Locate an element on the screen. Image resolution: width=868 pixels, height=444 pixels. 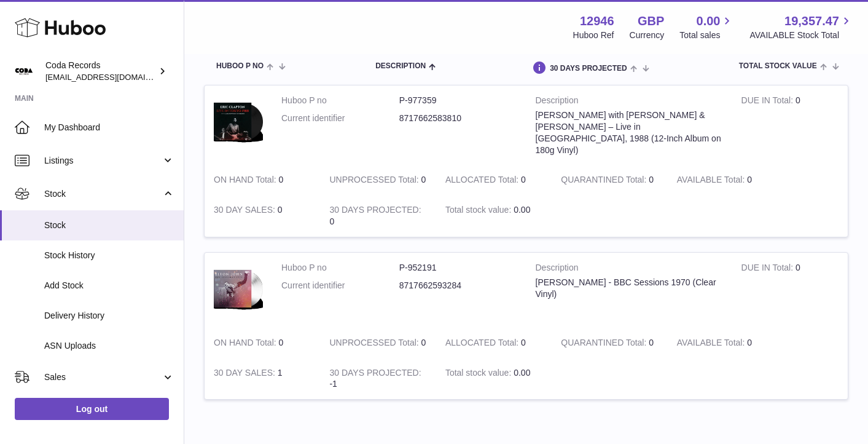
a: 0.00 Total sales is located at coordinates (706, 27).